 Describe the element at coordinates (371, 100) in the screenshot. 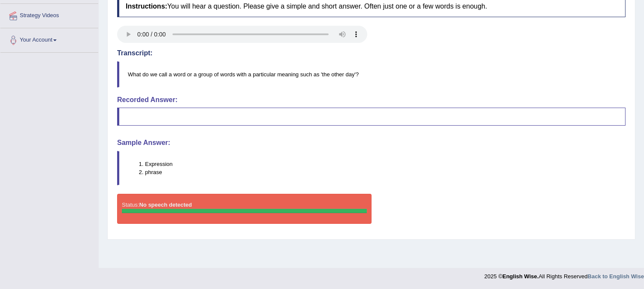

I see `h4: Recorded Answer:` at that location.